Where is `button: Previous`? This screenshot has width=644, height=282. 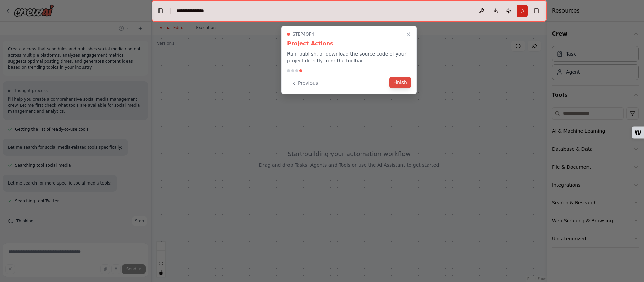
button: Previous is located at coordinates (304, 83).